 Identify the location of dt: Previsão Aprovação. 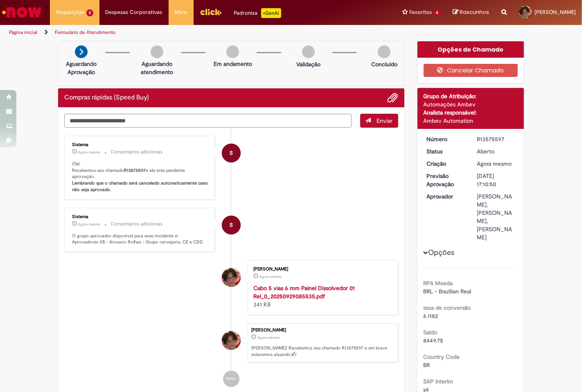
(446, 180).